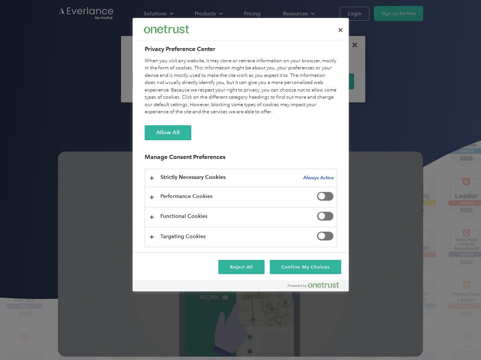 The image size is (481, 360). What do you see at coordinates (316, 287) in the screenshot?
I see `a: Powered by OneTrust Opens in a new Tab` at bounding box center [316, 287].